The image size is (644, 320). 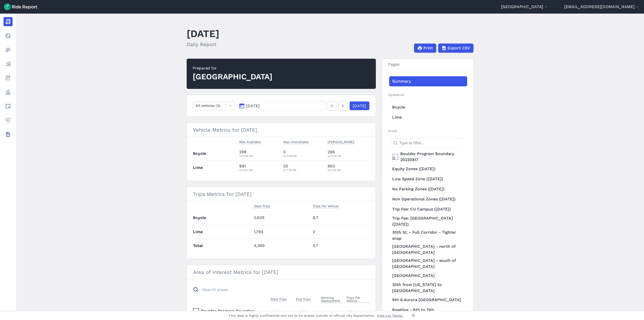 What do you see at coordinates (428, 235) in the screenshot?
I see `a: 30th St. - Full Corridor - Tighter snap` at bounding box center [428, 235].